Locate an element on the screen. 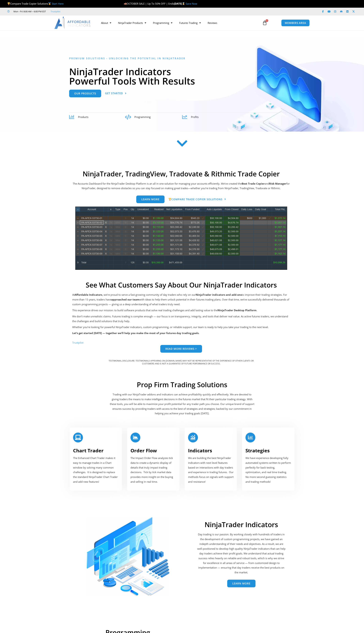 The width and height of the screenshot is (364, 633). a: Order Flow is located at coordinates (144, 451).